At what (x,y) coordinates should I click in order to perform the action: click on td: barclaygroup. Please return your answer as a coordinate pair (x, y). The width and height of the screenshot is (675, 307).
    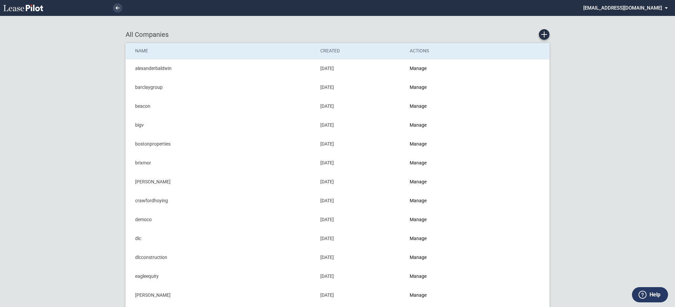
    Looking at the image, I should click on (221, 87).